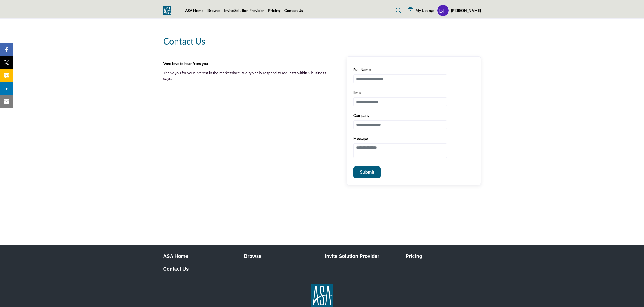 This screenshot has height=307, width=644. I want to click on p: Thank you for your interest in the marketplace. We typically respond to requests within 2 busines..., so click(250, 76).